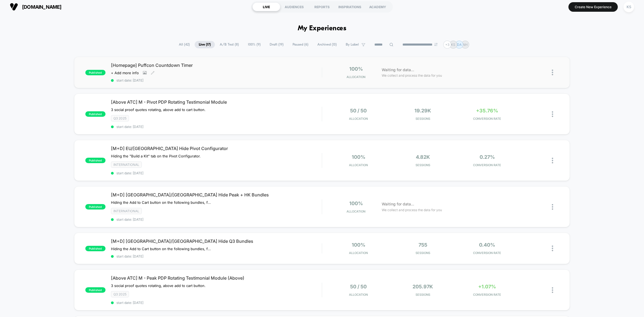 The image size is (644, 317). Describe the element at coordinates (350, 7) in the screenshot. I see `div: INSPIRATIONS` at that location.